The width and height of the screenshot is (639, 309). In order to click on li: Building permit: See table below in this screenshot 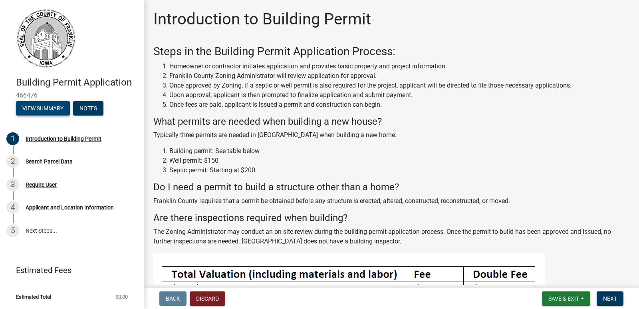, I will do `click(399, 151)`.